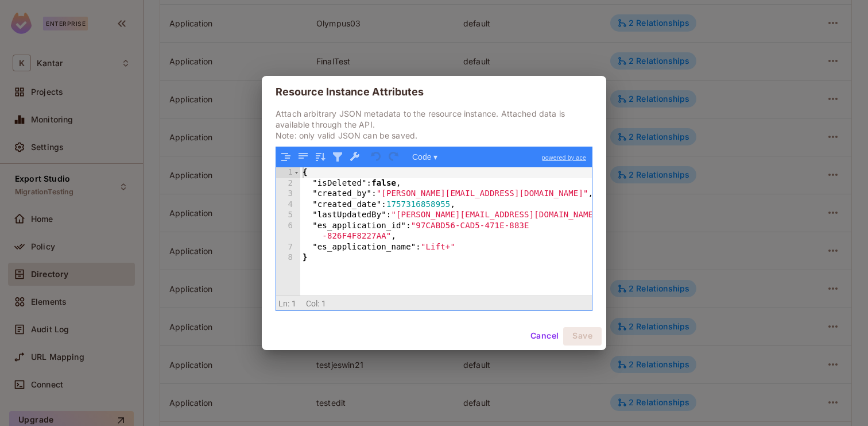 This screenshot has height=426, width=868. Describe the element at coordinates (288, 247) in the screenshot. I see `div: 7` at that location.